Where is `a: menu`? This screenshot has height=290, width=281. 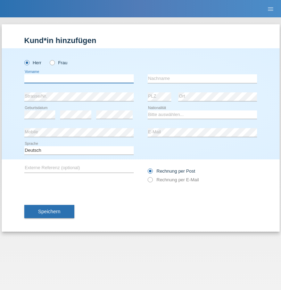
a: menu is located at coordinates (271, 9).